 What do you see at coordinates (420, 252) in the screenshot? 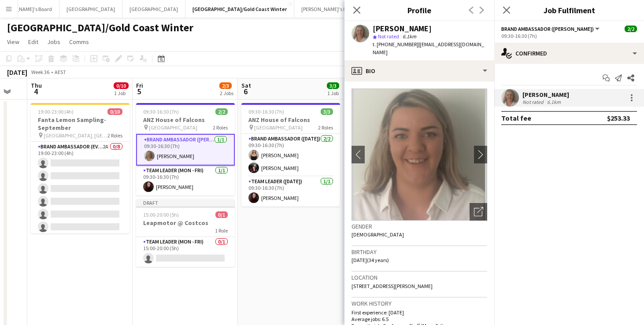
I see `h3: Birthday` at bounding box center [420, 252].